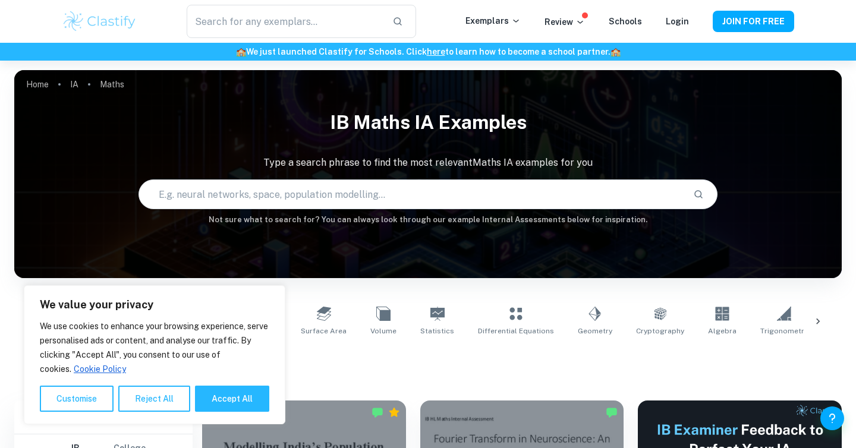 This screenshot has width=856, height=448. What do you see at coordinates (677, 21) in the screenshot?
I see `a: Login` at bounding box center [677, 21].